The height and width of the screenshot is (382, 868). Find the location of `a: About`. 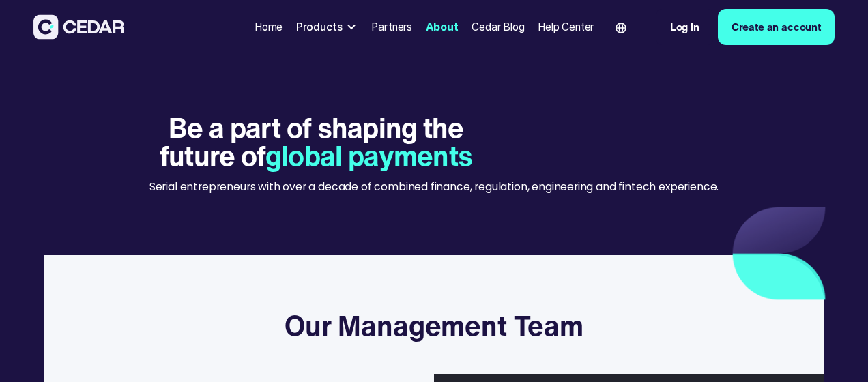

a: About is located at coordinates (442, 27).